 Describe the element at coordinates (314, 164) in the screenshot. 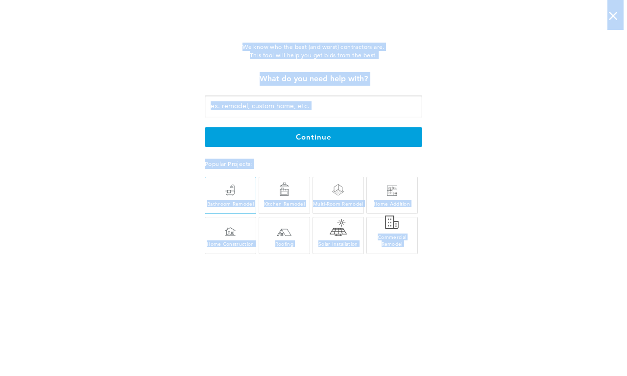

I see `div: Popular Projects:` at that location.